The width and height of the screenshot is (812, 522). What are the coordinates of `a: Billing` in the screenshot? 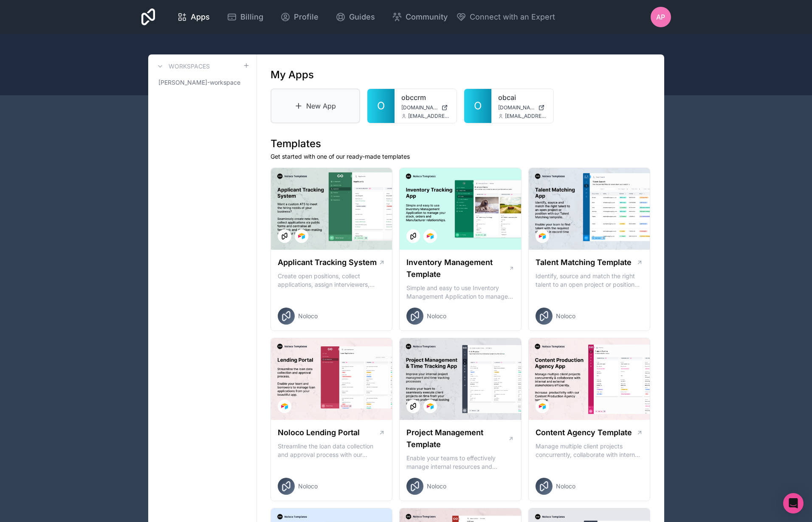 It's located at (245, 17).